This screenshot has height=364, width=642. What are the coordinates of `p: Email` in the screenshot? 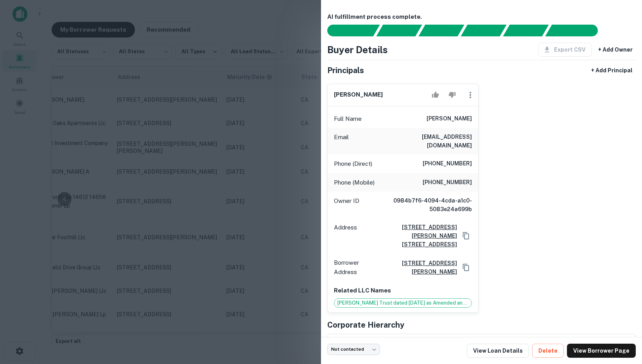 It's located at (341, 141).